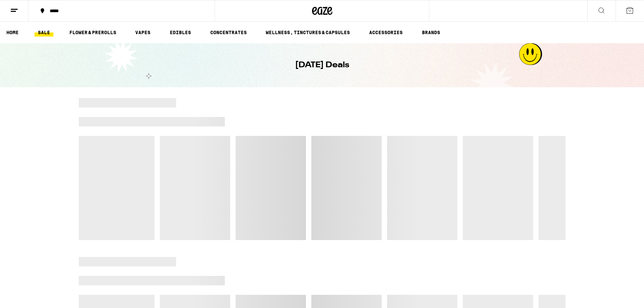 The width and height of the screenshot is (644, 308). Describe the element at coordinates (180, 32) in the screenshot. I see `a: EDIBLES` at that location.